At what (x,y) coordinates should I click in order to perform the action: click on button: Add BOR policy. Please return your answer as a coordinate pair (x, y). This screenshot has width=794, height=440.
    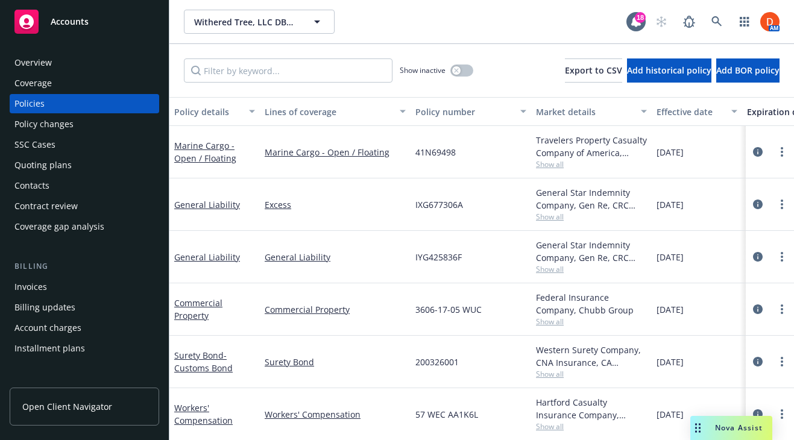
    Looking at the image, I should click on (748, 71).